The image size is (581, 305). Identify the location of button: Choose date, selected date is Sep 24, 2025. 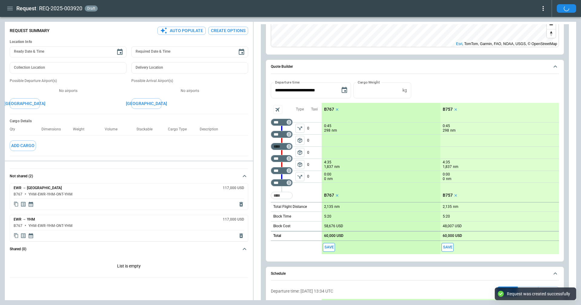
(345, 90).